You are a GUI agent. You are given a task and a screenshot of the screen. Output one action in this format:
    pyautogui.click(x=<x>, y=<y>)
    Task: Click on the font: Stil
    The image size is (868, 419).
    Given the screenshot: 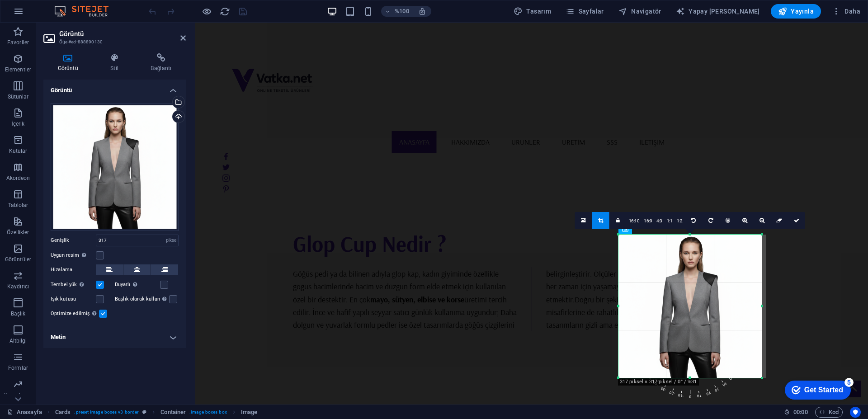 What is the action you would take?
    pyautogui.click(x=114, y=68)
    